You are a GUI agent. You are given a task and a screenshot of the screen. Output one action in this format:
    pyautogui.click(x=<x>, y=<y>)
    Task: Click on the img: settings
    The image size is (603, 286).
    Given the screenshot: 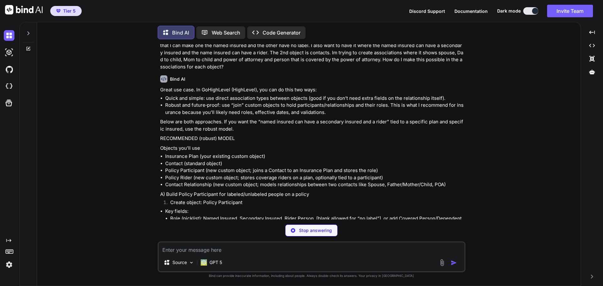 What is the action you would take?
    pyautogui.click(x=9, y=265)
    